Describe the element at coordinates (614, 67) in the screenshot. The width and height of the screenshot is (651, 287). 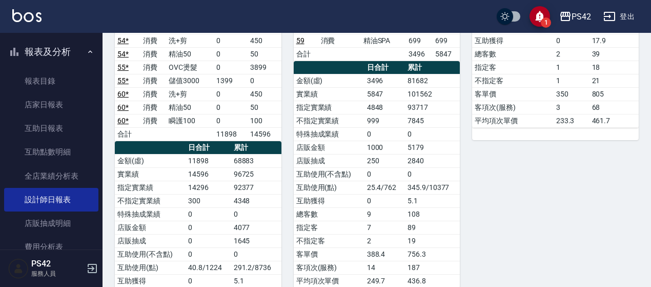
I see `td: 18` at that location.